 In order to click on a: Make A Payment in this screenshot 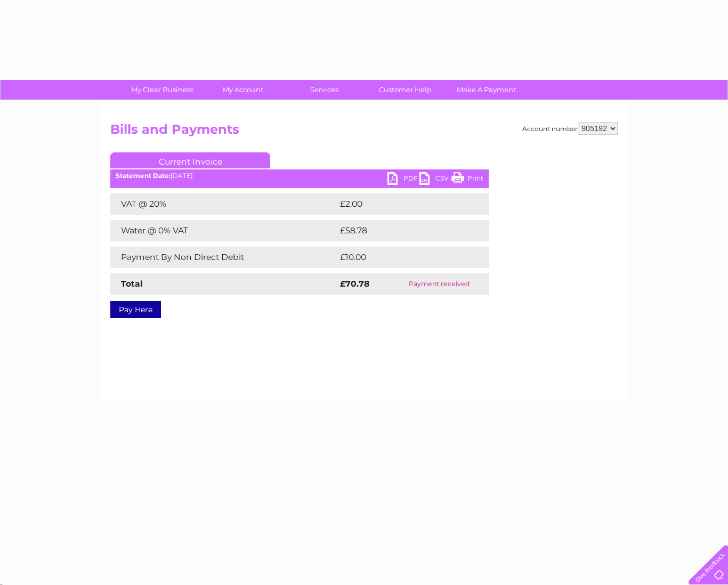, I will do `click(486, 90)`.